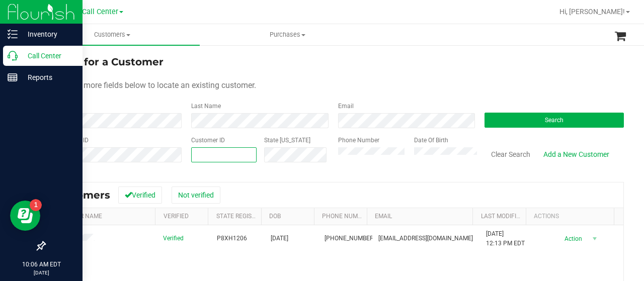 Image resolution: width=644 pixels, height=281 pixels. Describe the element at coordinates (13, 56) in the screenshot. I see `inline-svg: Call Center` at that location.